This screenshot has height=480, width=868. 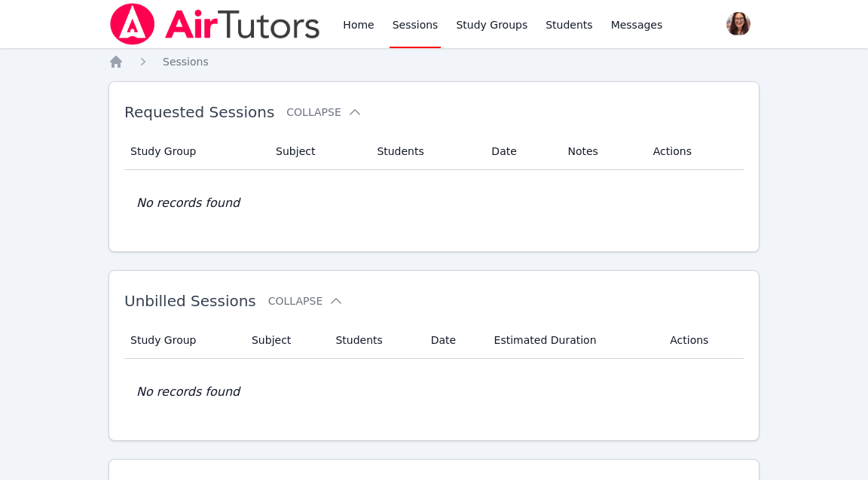 I want to click on th: Estimated Duration, so click(x=573, y=340).